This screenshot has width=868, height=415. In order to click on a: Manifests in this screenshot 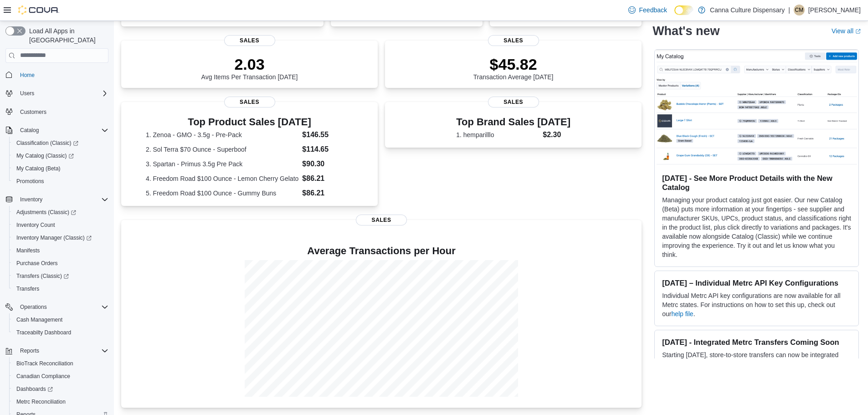, I will do `click(28, 250)`.